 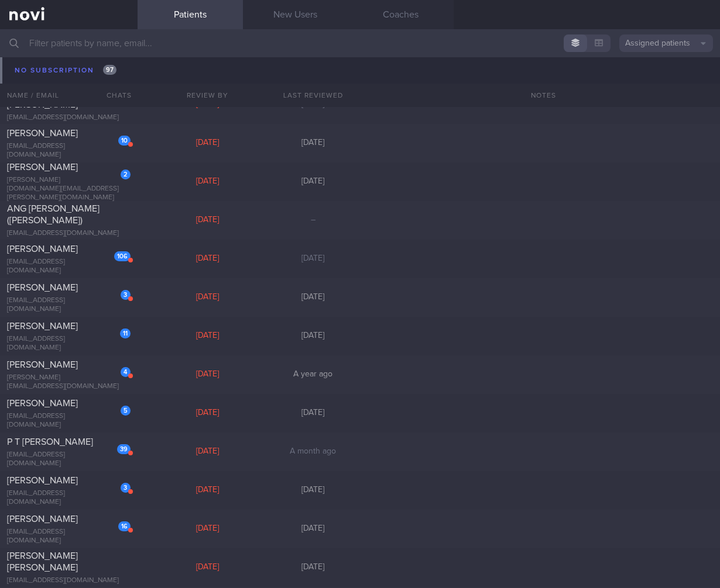 What do you see at coordinates (313, 375) in the screenshot?
I see `div: A year ago` at bounding box center [313, 375].